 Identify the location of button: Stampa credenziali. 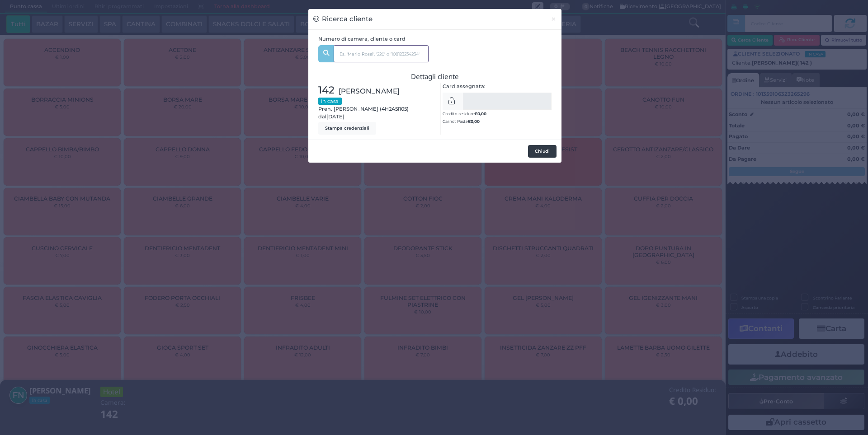
(347, 129).